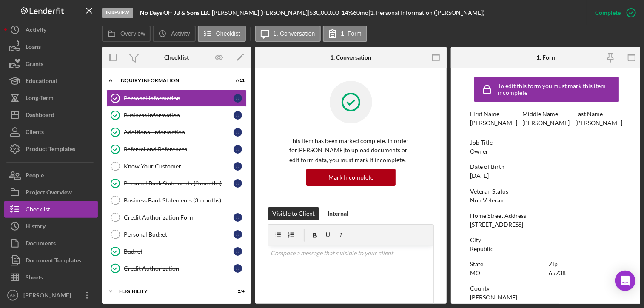 This screenshot has width=644, height=308. I want to click on div: 65738, so click(557, 273).